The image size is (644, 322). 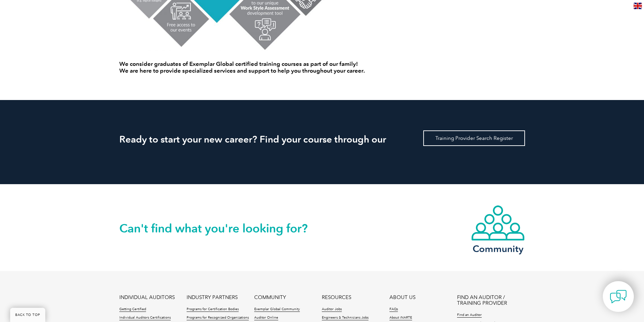 I want to click on a: Auditor Online, so click(x=266, y=318).